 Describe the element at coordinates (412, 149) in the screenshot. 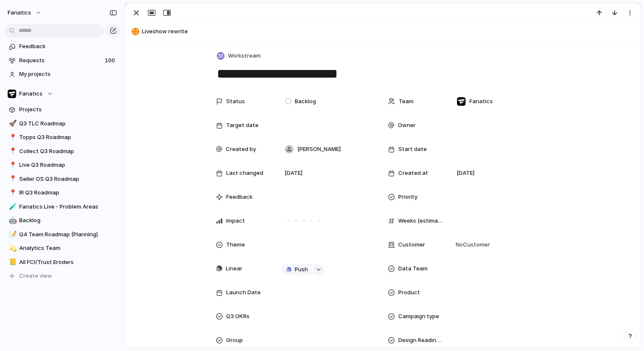

I see `span: Start date` at that location.